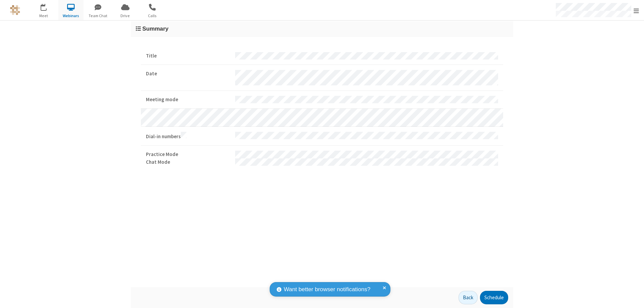  Describe the element at coordinates (156, 28) in the screenshot. I see `span: Summary` at that location.